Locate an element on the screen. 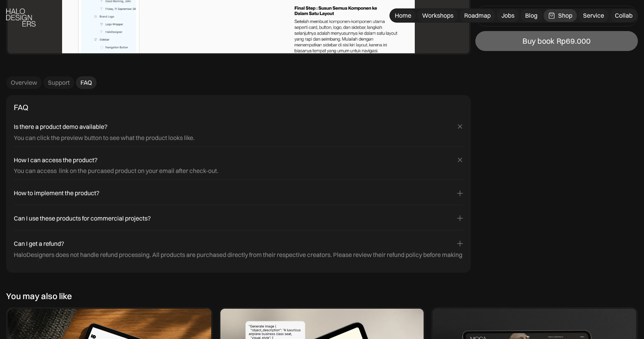  a: Home is located at coordinates (403, 15).